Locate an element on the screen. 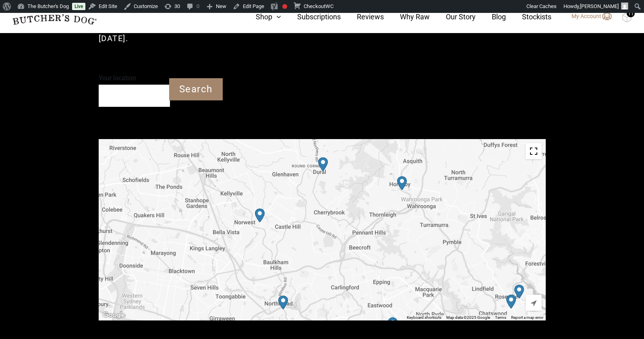  a: Shop is located at coordinates (261, 17).